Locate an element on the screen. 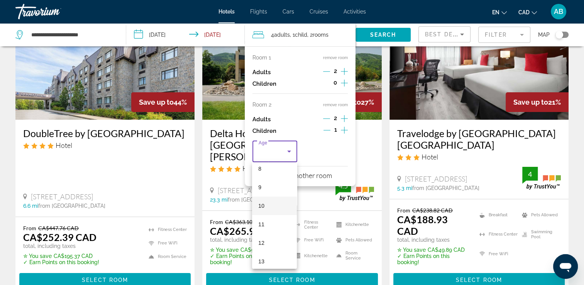  mat-option: 8 years old is located at coordinates (274, 169).